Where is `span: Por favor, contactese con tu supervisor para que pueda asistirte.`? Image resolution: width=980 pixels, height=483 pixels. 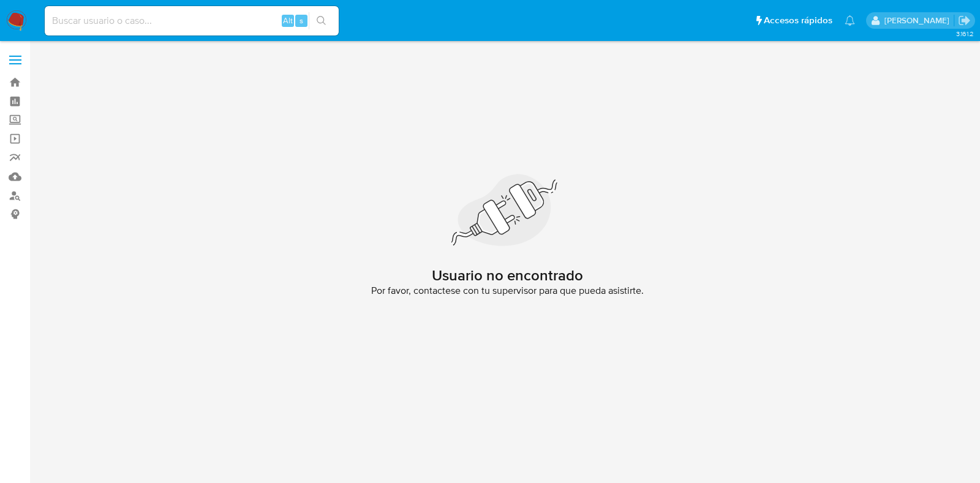
span: Por favor, contactese con tu supervisor para que pueda asistirte. is located at coordinates (507, 291).